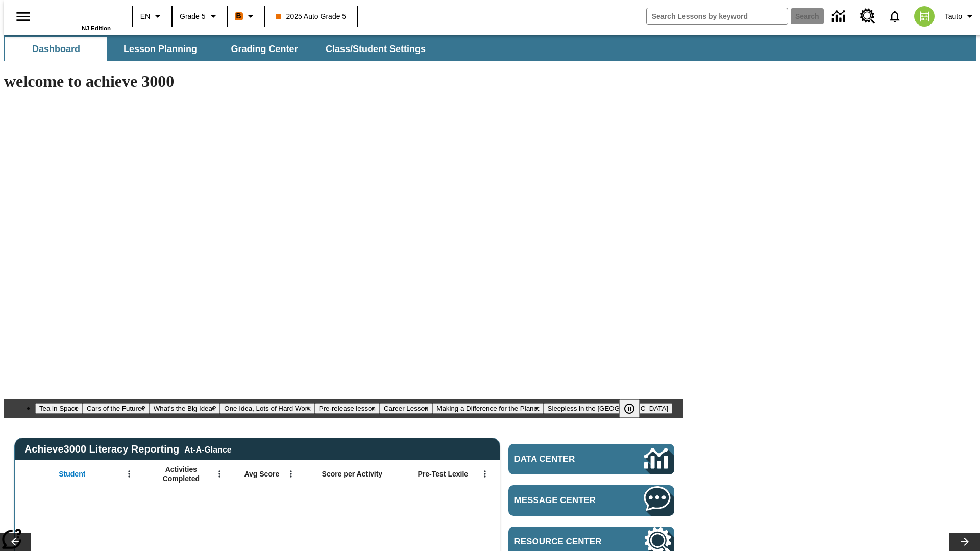  I want to click on button: Slide 8 Sleepless in the Animal Kingdom, so click(608, 409).